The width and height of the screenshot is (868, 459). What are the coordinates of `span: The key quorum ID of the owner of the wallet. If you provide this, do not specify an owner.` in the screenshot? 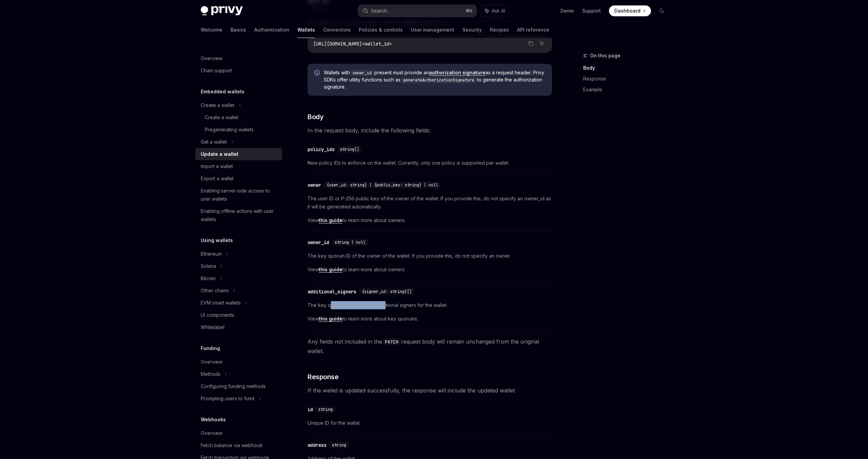 It's located at (429, 256).